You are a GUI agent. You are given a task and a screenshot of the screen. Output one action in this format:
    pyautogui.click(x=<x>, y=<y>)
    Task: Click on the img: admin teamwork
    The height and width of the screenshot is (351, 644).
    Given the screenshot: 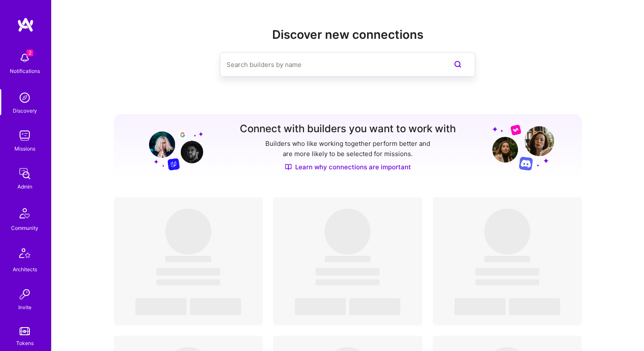 What is the action you would take?
    pyautogui.click(x=25, y=173)
    